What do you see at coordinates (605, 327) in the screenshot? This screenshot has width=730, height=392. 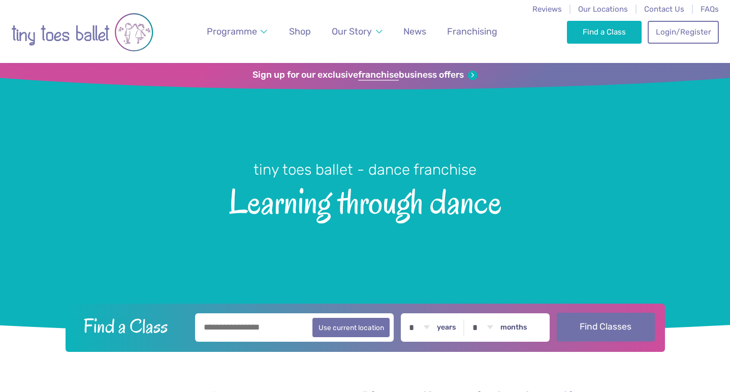 I see `button: Find Classes` at bounding box center [605, 327].